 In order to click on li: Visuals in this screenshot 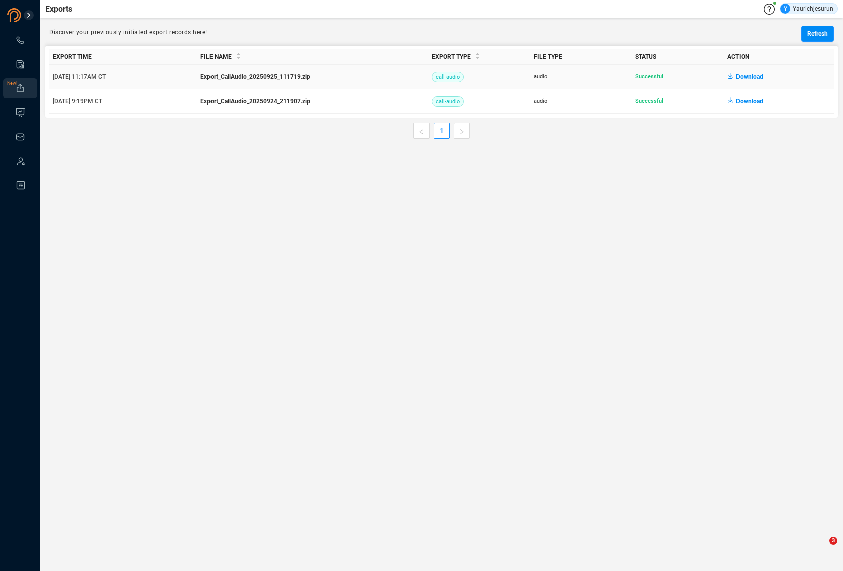, I will do `click(20, 113)`.